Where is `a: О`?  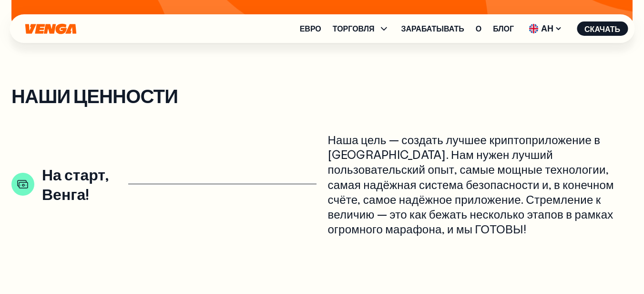 a: О is located at coordinates (478, 29).